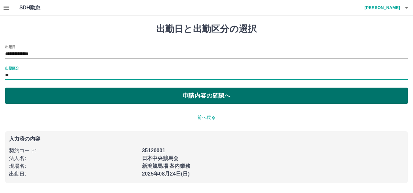 The height and width of the screenshot is (193, 413). I want to click on b: 35120001, so click(154, 150).